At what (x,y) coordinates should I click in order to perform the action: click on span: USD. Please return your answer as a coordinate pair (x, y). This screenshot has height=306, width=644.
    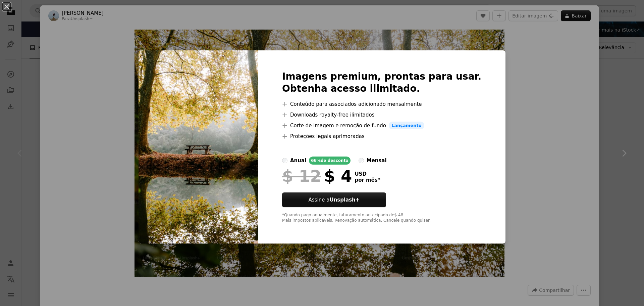
    Looking at the image, I should click on (367, 174).